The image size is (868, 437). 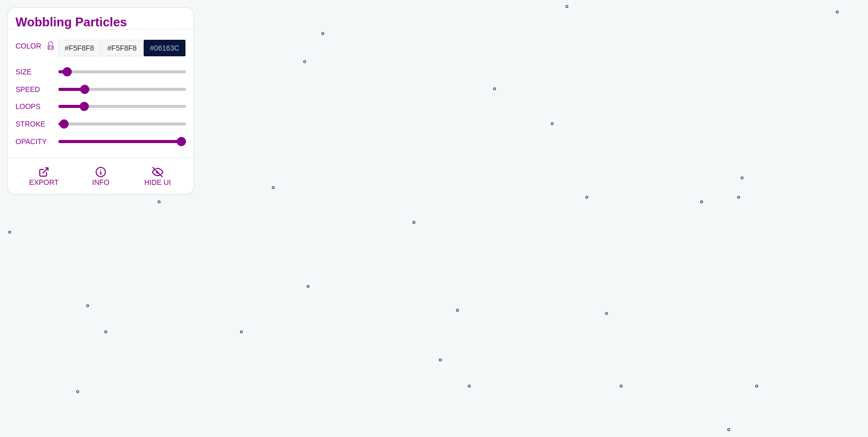 What do you see at coordinates (37, 106) in the screenshot?
I see `label: LOOPS` at bounding box center [37, 106].